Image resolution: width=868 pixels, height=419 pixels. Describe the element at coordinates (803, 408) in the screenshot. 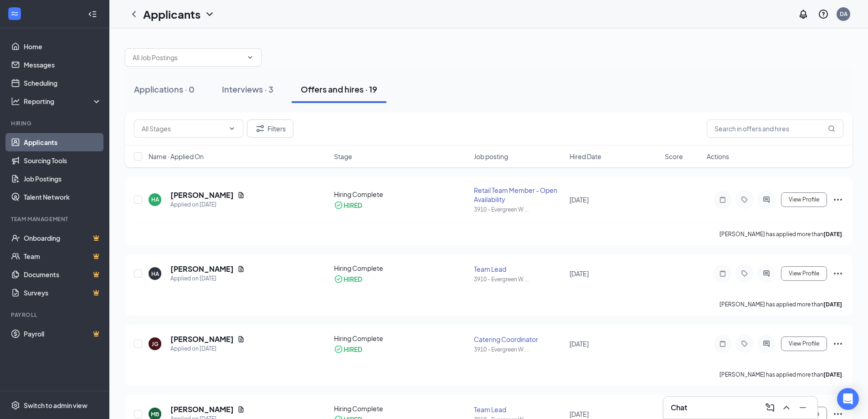

I see `svg: Minimize` at that location.